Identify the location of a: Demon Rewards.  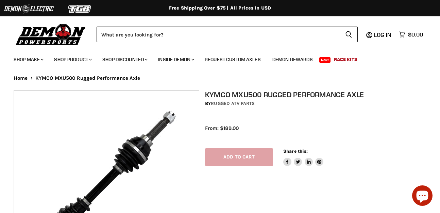
(293, 59).